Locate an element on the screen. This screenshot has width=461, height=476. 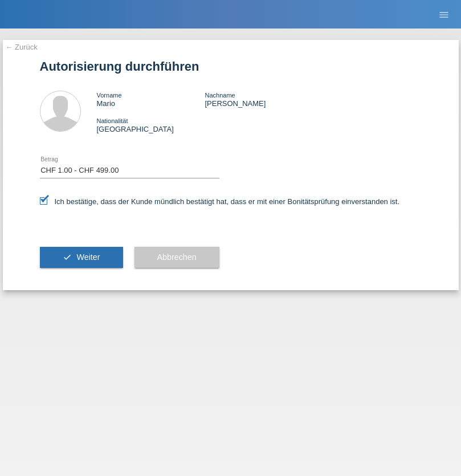
i: menu is located at coordinates (444, 15).